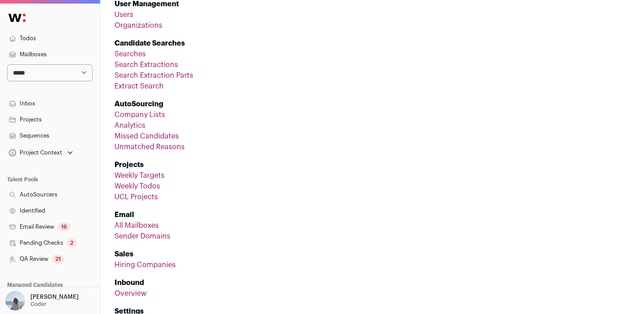 The height and width of the screenshot is (314, 644). What do you see at coordinates (130, 126) in the screenshot?
I see `a: Analytics` at bounding box center [130, 126].